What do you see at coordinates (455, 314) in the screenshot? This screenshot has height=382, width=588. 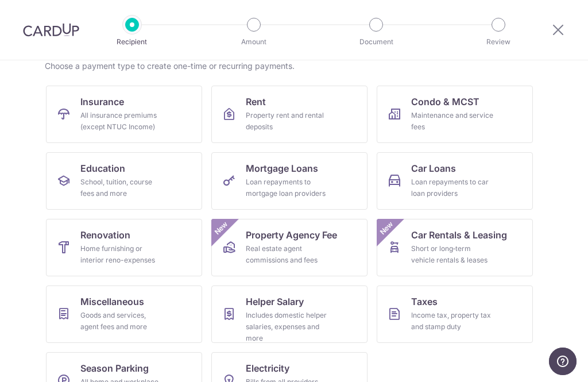 I see `a: TaxesIncome tax, property tax and stamp duty` at bounding box center [455, 314].